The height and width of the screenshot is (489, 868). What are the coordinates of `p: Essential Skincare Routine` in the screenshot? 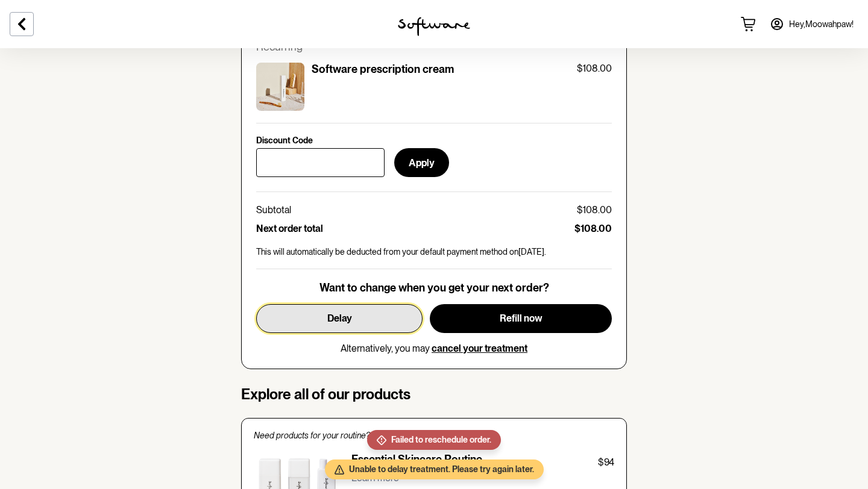 It's located at (416, 462).